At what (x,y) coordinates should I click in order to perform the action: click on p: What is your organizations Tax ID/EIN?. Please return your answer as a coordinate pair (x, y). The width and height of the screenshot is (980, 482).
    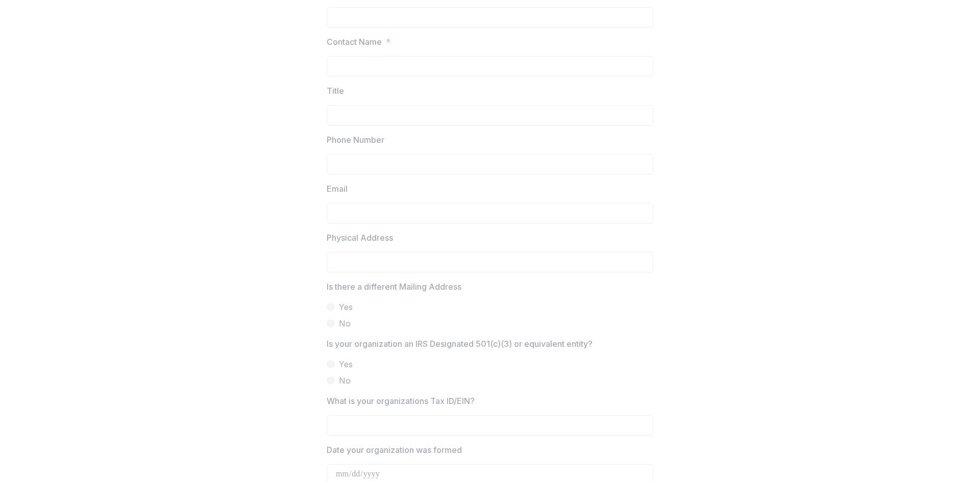
    Looking at the image, I should click on (401, 401).